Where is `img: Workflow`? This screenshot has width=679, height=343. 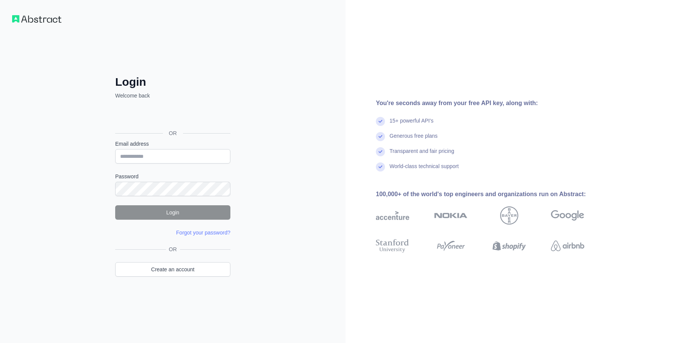
img: Workflow is located at coordinates (37, 19).